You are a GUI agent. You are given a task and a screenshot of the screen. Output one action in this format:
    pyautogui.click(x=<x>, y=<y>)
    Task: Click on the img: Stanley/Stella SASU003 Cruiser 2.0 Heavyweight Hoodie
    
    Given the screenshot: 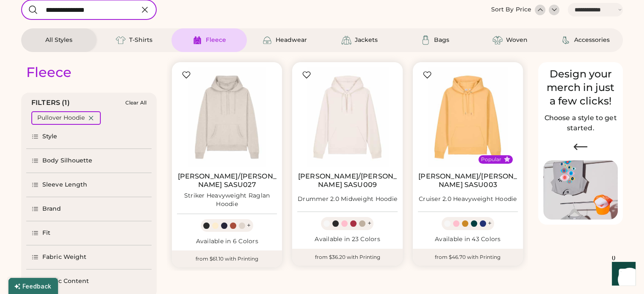 What is the action you would take?
    pyautogui.click(x=468, y=117)
    